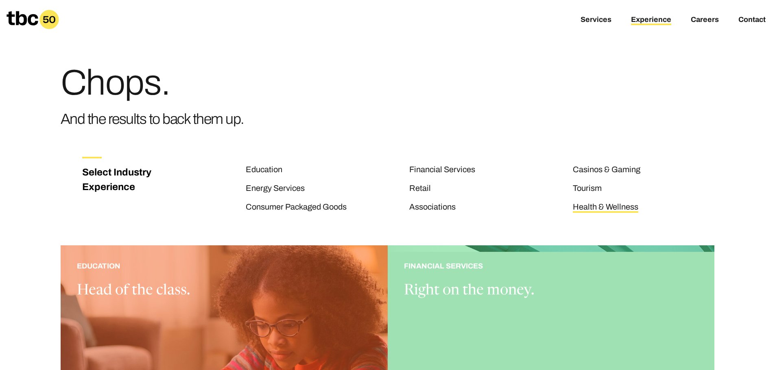 This screenshot has width=775, height=370. What do you see at coordinates (152, 119) in the screenshot?
I see `h3: And the results to back them up.` at bounding box center [152, 119].